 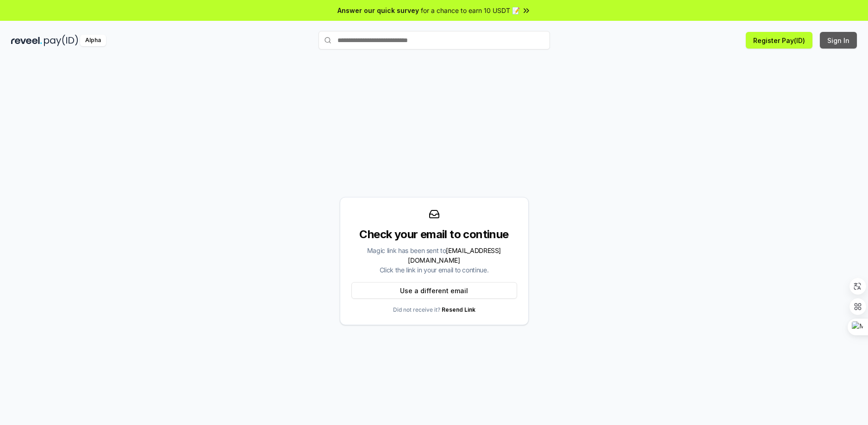 I want to click on div: Magic link has been sent to Click the link in your email to continue., so click(x=435, y=260).